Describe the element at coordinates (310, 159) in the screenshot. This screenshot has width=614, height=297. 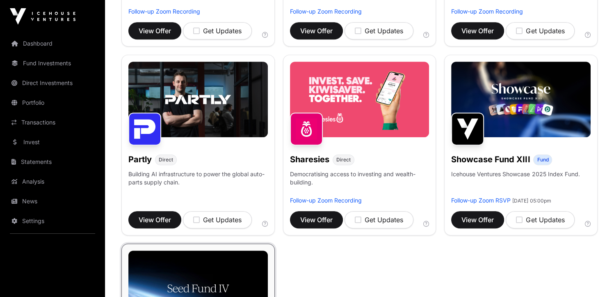
I see `h1: Sharesies` at that location.